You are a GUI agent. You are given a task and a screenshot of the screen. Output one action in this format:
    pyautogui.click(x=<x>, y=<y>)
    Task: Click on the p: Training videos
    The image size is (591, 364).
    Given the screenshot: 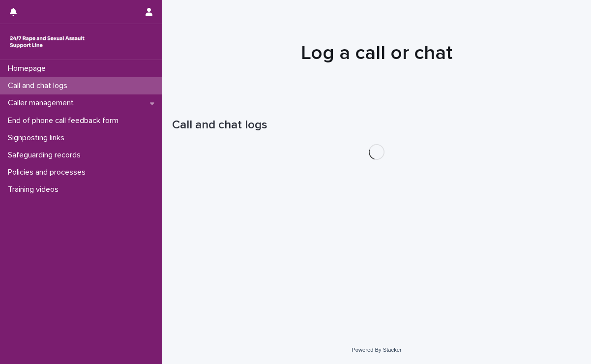 What is the action you would take?
    pyautogui.click(x=35, y=189)
    